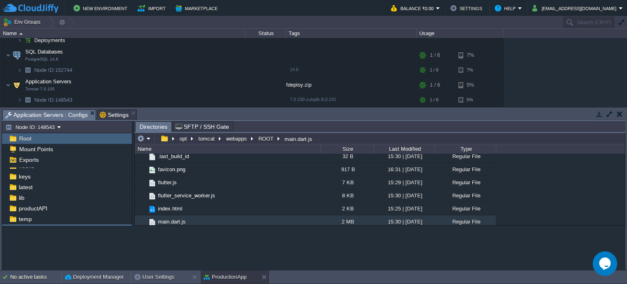  Describe the element at coordinates (50, 40) in the screenshot. I see `span: Deployments` at that location.